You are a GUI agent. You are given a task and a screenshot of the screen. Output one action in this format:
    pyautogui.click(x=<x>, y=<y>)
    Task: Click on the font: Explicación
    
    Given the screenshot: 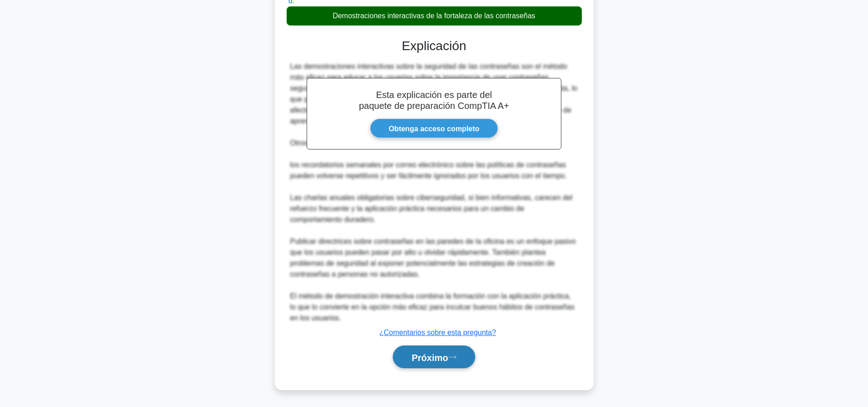 What is the action you would take?
    pyautogui.click(x=434, y=45)
    